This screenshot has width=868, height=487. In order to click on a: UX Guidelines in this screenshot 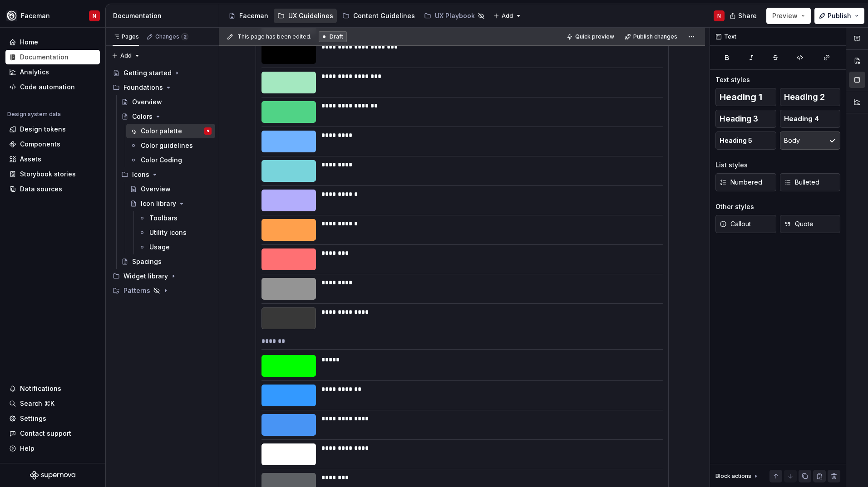, I will do `click(305, 16)`.